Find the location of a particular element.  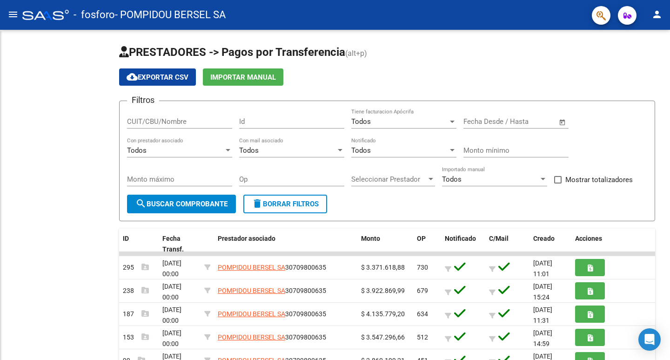

mat-icon: menu is located at coordinates (13, 14).